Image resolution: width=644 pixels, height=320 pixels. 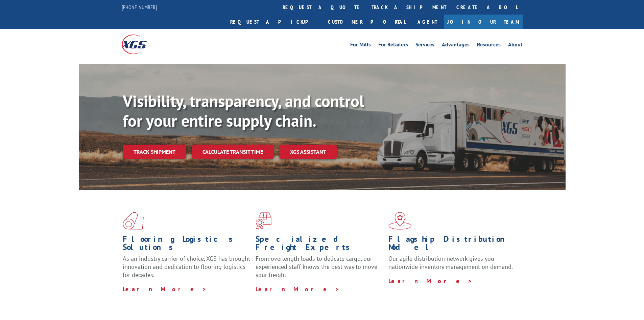 What do you see at coordinates (154, 151) in the screenshot?
I see `a: Track shipment` at bounding box center [154, 151].